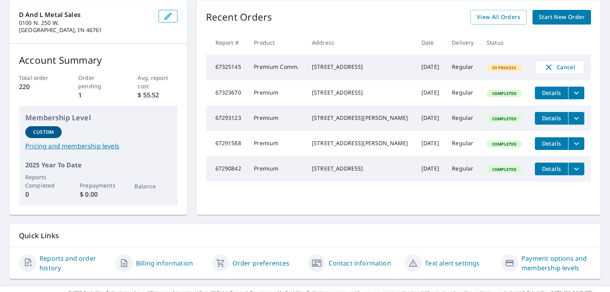 This screenshot has height=292, width=610. What do you see at coordinates (239, 17) in the screenshot?
I see `p: Recent Orders` at bounding box center [239, 17].